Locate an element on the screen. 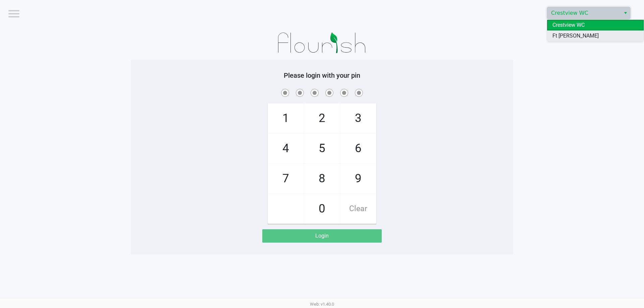 Image resolution: width=644 pixels, height=308 pixels. span: 7 is located at coordinates (286, 178).